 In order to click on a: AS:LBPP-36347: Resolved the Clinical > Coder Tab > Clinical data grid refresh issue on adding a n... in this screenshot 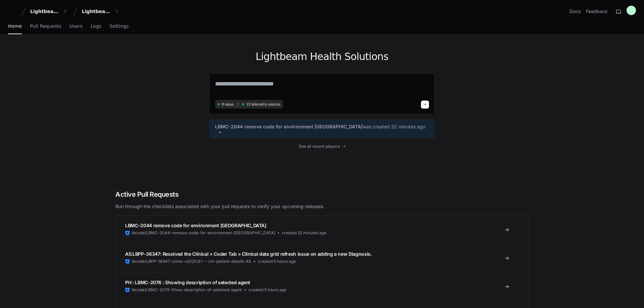, I will do `click(322, 258)`.